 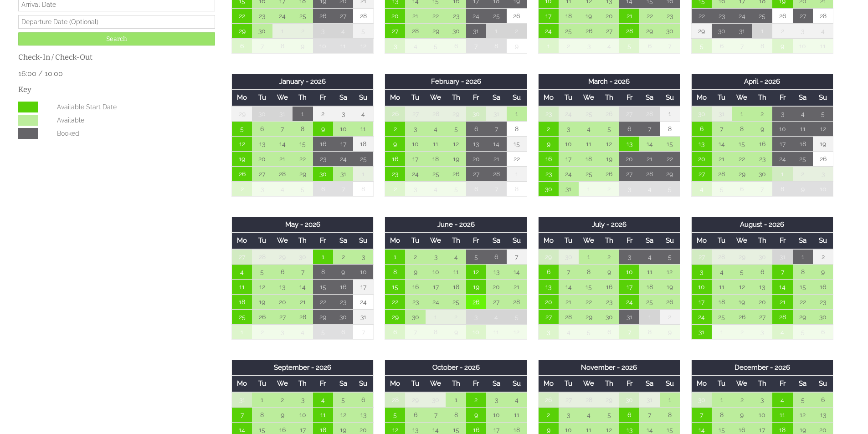 What do you see at coordinates (117, 39) in the screenshot?
I see `input: Search` at bounding box center [117, 39].